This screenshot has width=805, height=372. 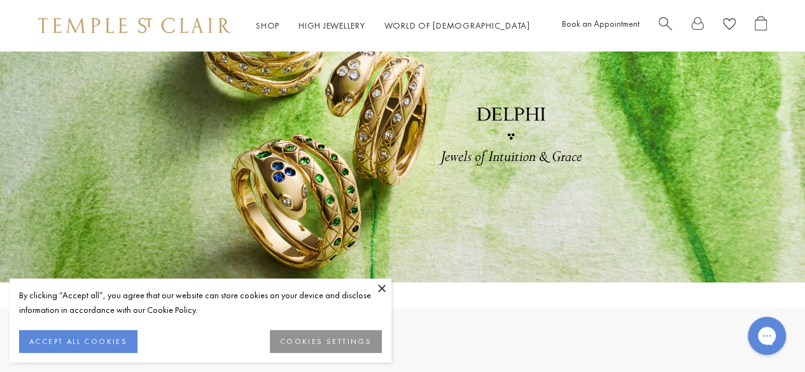 I want to click on a: View Wishlist, so click(x=729, y=25).